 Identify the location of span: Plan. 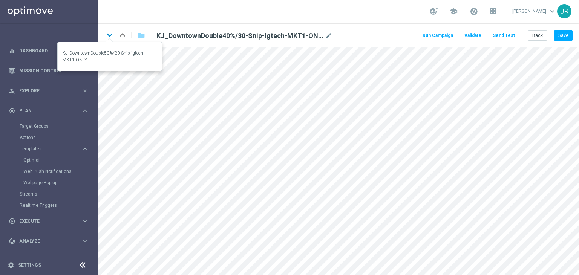
(50, 111).